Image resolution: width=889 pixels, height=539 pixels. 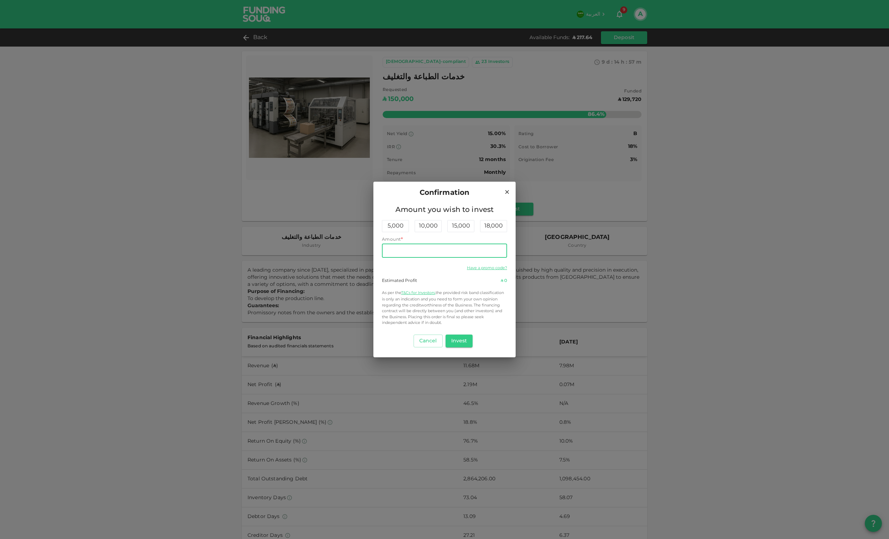 What do you see at coordinates (445, 308) in the screenshot?
I see `p: the provided risk band classification is only an indication and you need to form your own opinion...` at bounding box center [445, 308].